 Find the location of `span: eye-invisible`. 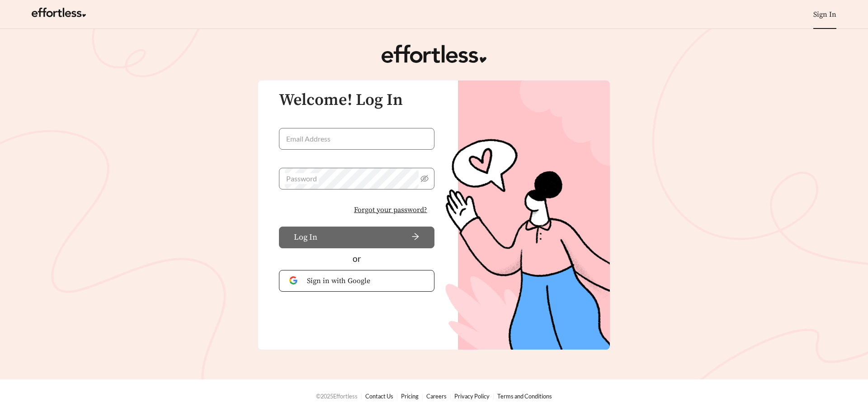

span: eye-invisible is located at coordinates (424, 179).